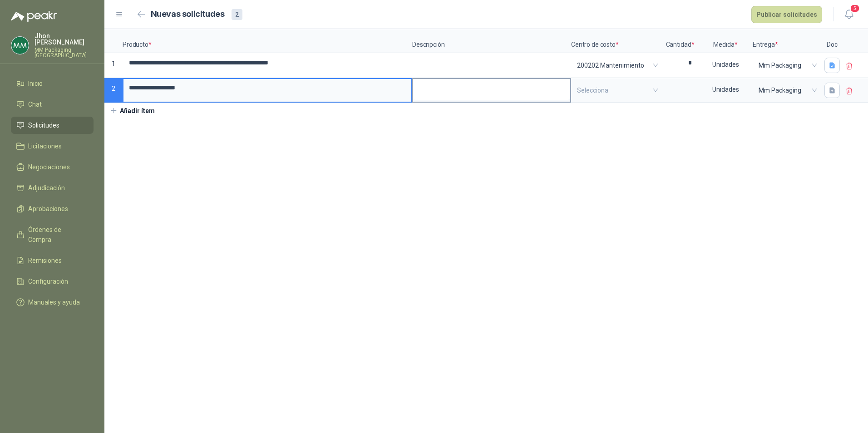 The height and width of the screenshot is (433, 868). What do you see at coordinates (132, 111) in the screenshot?
I see `button: Añadir ítem` at bounding box center [132, 111].